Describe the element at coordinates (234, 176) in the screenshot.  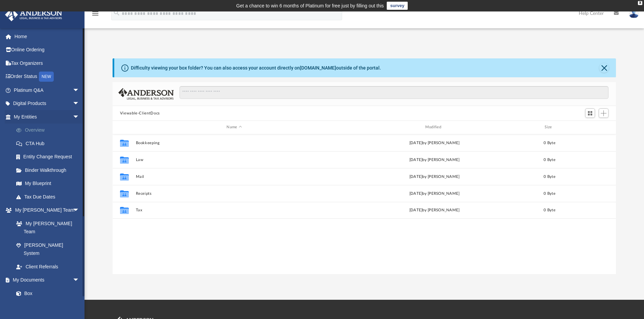
I see `button: Mail` at that location.